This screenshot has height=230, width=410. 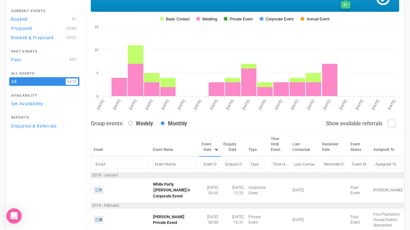 I want to click on input: Filter by Assigned To, so click(x=387, y=164).